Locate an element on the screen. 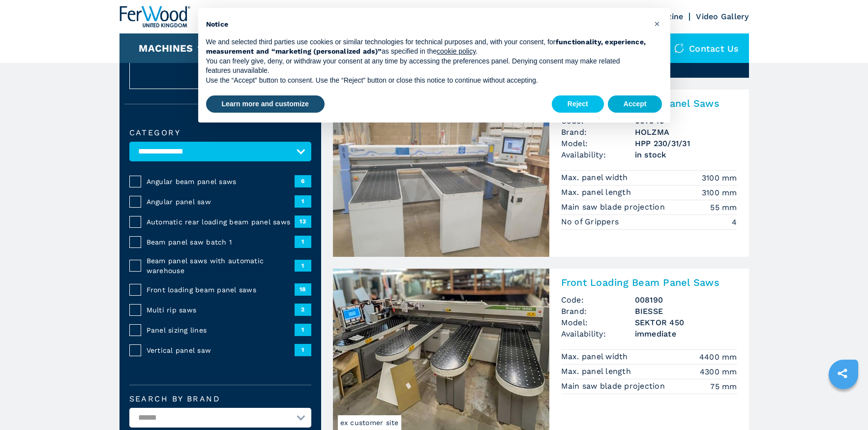  span: Front loading beam panel saws is located at coordinates (220, 290).